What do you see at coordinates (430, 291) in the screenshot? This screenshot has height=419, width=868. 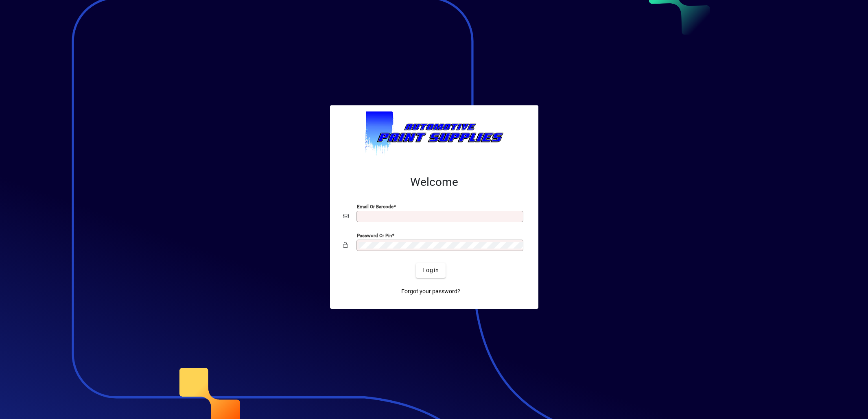 I see `a: Forgot your password?` at bounding box center [430, 291].